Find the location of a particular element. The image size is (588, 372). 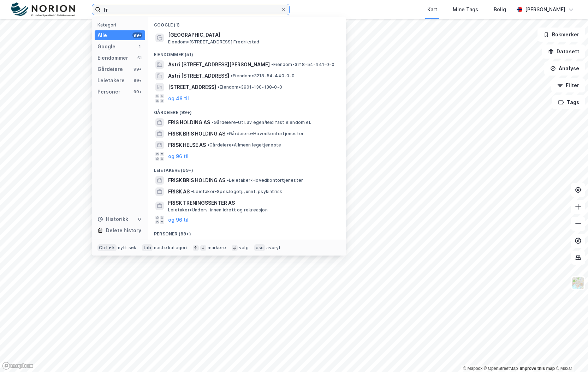

div: Mine Tags is located at coordinates (465, 10).